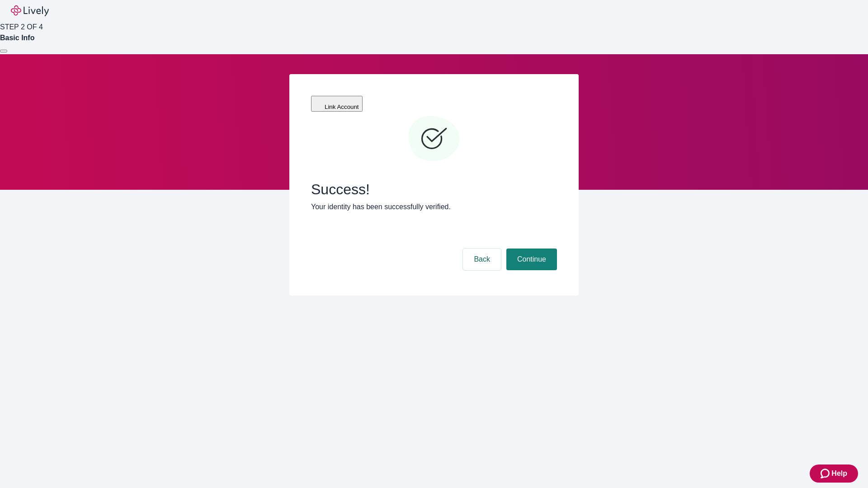 The width and height of the screenshot is (868, 488). What do you see at coordinates (434, 139) in the screenshot?
I see `svg: Checkmark icon` at bounding box center [434, 139].